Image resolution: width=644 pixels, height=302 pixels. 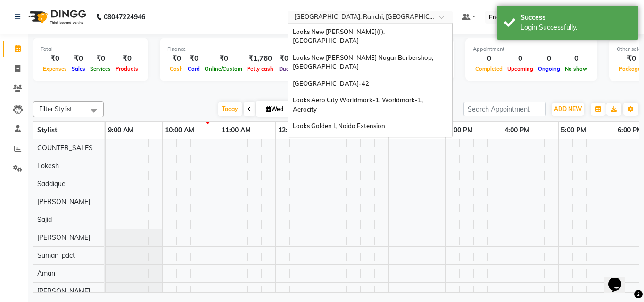 I want to click on span: Services, so click(x=101, y=69).